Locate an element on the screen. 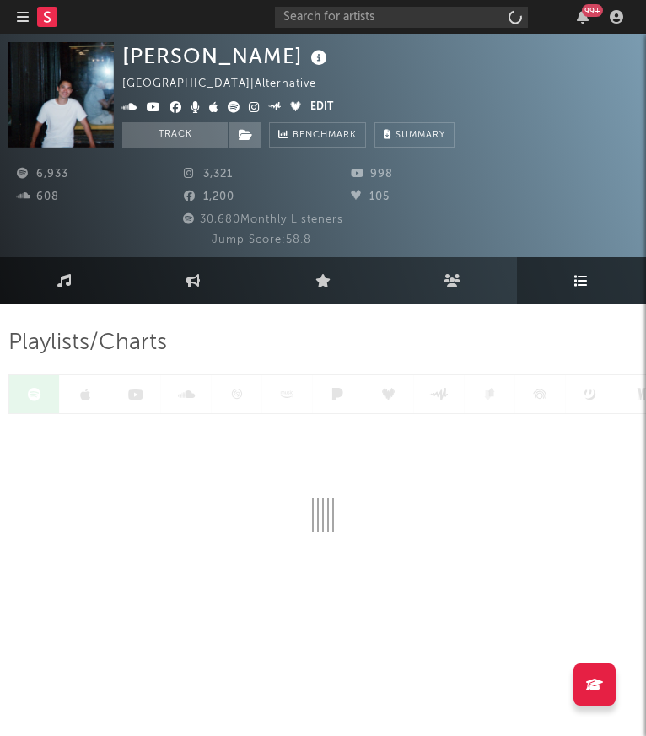  button: Track is located at coordinates (175, 135).